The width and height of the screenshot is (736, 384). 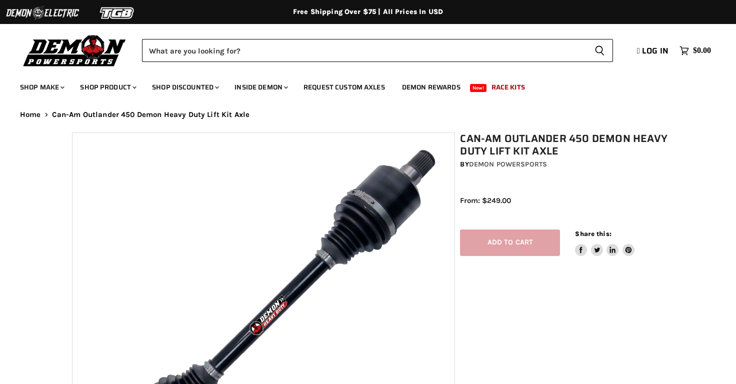 I want to click on span: Share this:, so click(x=593, y=233).